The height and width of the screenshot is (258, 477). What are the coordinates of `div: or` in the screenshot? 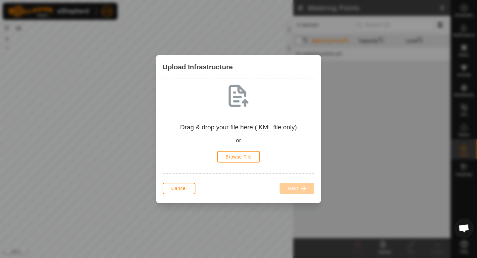 It's located at (238, 140).